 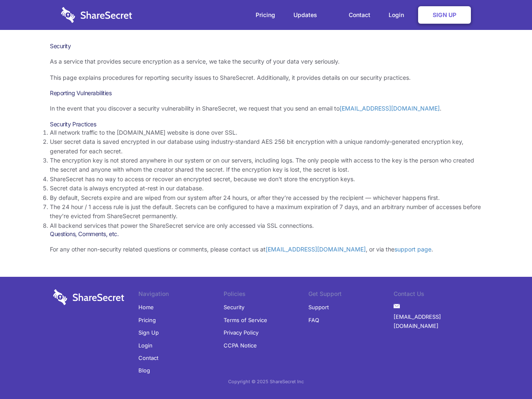 I want to click on li: All backend services that power the ShareSecret service are only accessed via SSL connections., so click(x=266, y=225).